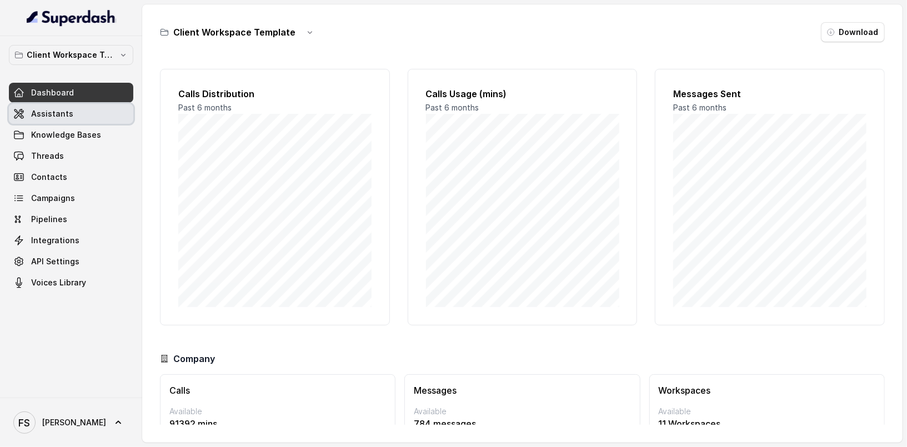  What do you see at coordinates (55, 261) in the screenshot?
I see `span: API Settings` at bounding box center [55, 261].